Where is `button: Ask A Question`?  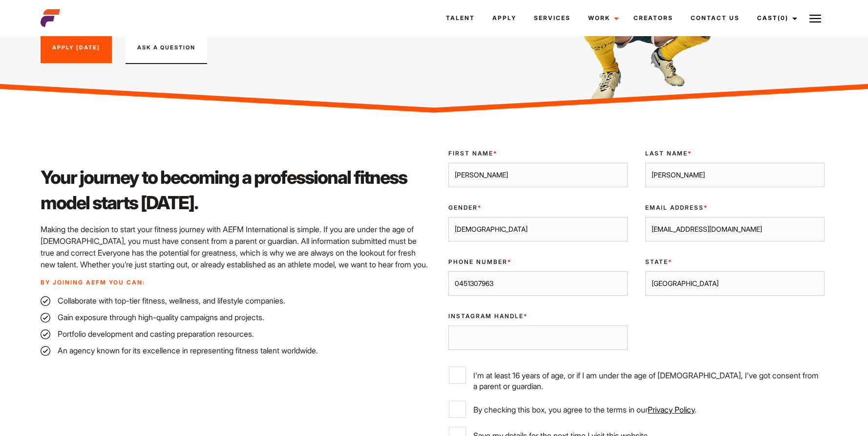 button: Ask A Question is located at coordinates (166, 48).